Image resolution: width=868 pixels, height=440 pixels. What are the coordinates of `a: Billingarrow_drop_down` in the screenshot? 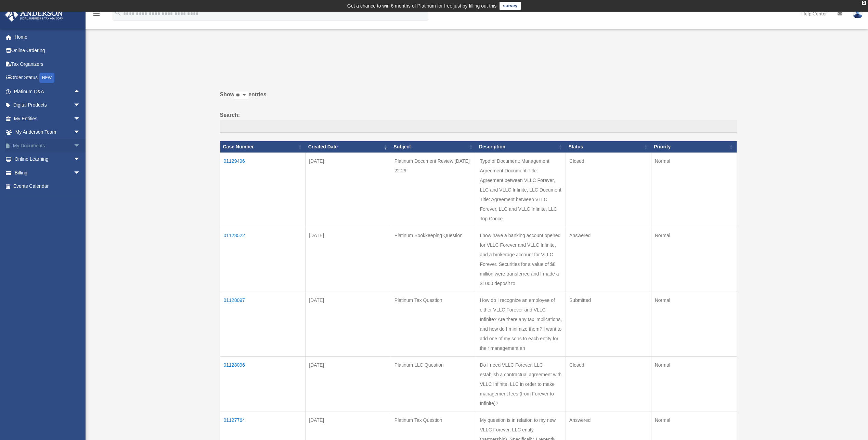 It's located at (48, 173).